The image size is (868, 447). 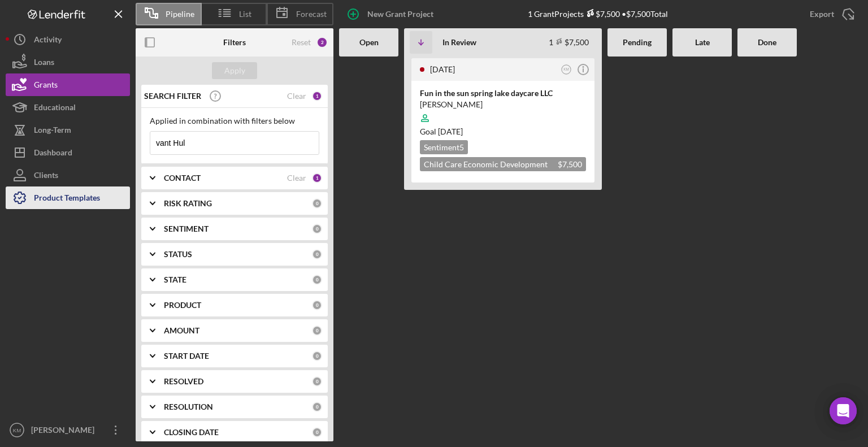 What do you see at coordinates (67, 199) in the screenshot?
I see `div: Product Templates` at bounding box center [67, 199].